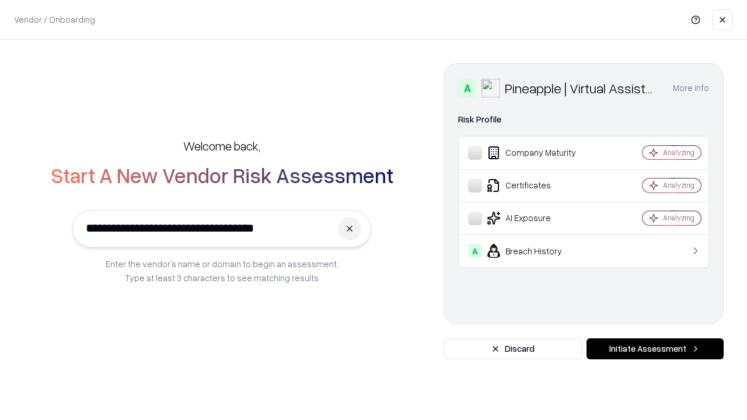  I want to click on button: Discard, so click(513, 349).